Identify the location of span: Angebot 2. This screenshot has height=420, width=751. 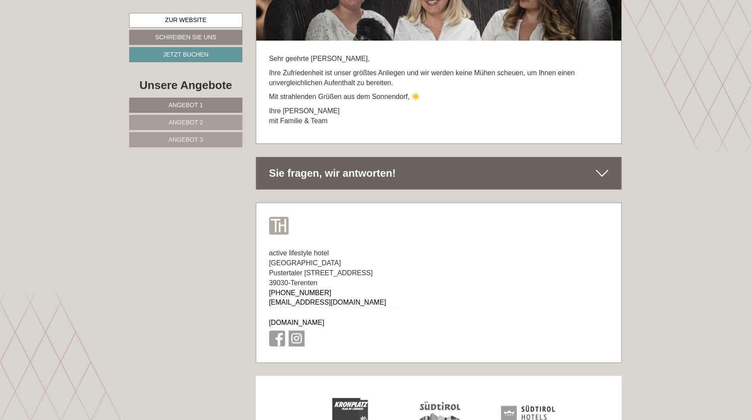
(186, 122).